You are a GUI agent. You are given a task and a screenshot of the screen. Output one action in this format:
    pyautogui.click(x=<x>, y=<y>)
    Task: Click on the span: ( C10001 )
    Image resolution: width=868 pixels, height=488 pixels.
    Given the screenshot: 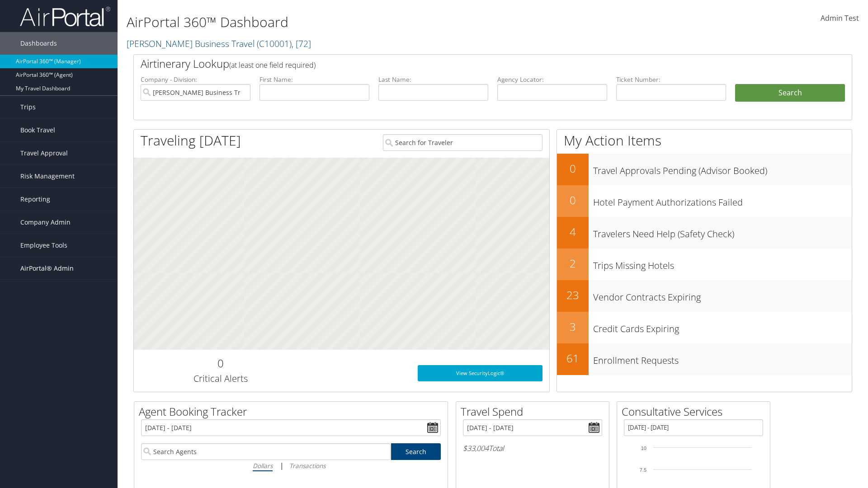 What is the action you would take?
    pyautogui.click(x=274, y=43)
    